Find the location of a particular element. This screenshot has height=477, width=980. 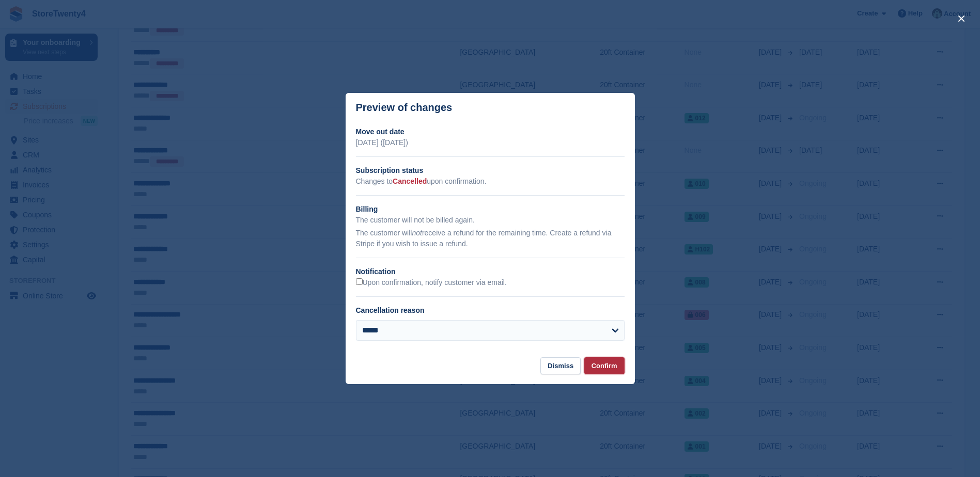

em: not is located at coordinates (416, 233).